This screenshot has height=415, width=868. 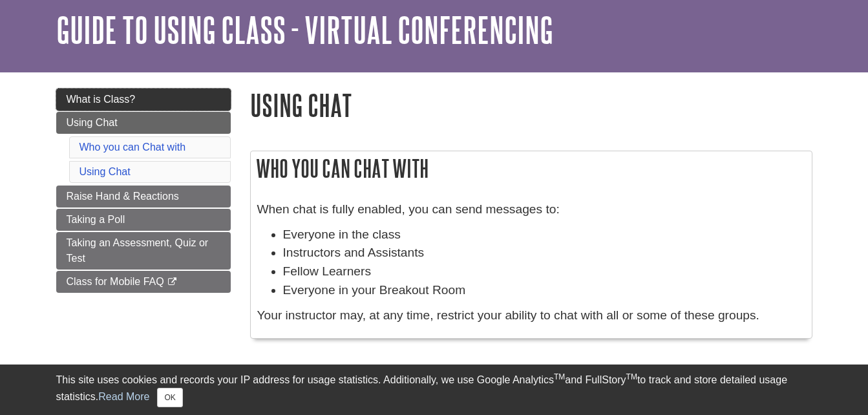 What do you see at coordinates (143, 220) in the screenshot?
I see `a: Taking a Poll` at bounding box center [143, 220].